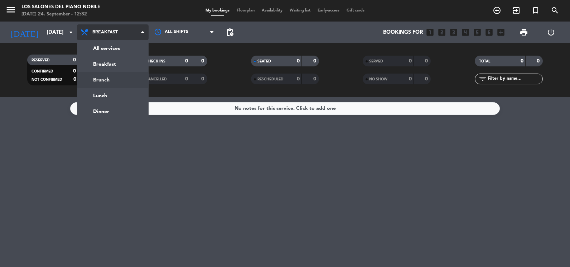 The height and width of the screenshot is (267, 570). Describe the element at coordinates (515, 79) in the screenshot. I see `input: Filter by name...` at that location.